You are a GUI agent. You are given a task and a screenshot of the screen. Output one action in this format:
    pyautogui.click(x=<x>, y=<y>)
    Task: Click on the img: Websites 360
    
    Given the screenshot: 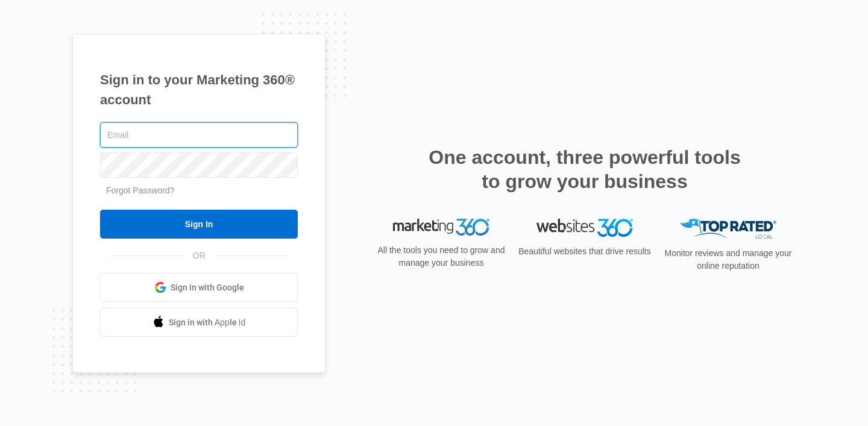 What is the action you would take?
    pyautogui.click(x=585, y=227)
    